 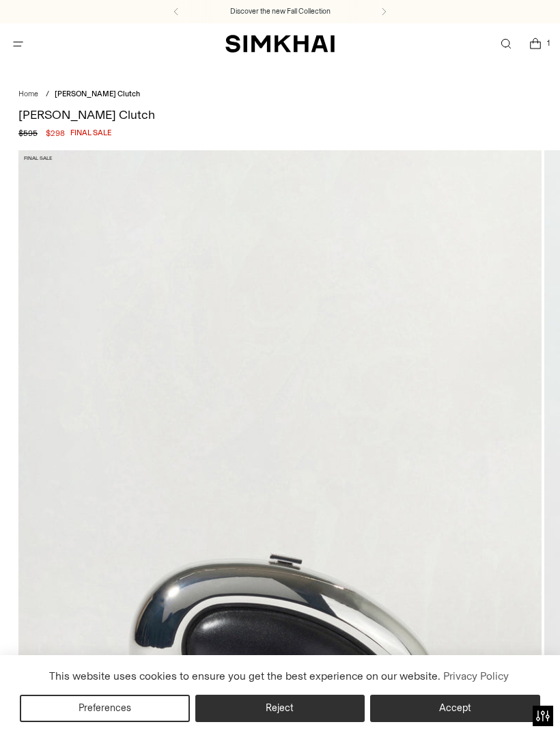 I want to click on button: Preferences, so click(x=105, y=708).